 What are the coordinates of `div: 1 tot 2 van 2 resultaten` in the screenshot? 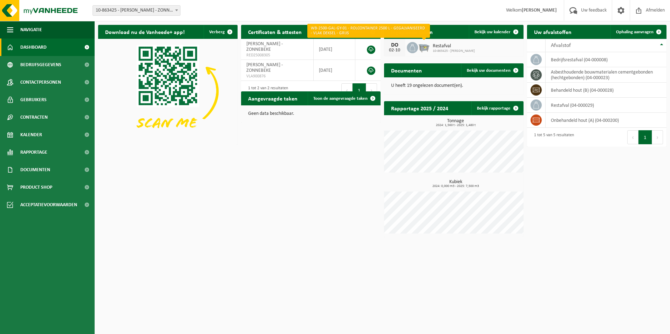 It's located at (266, 90).